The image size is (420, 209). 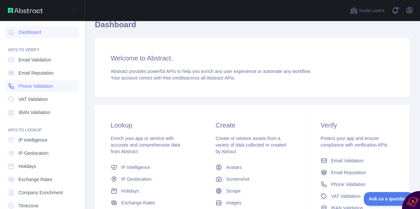 What do you see at coordinates (25, 11) in the screenshot?
I see `img: Abstract API` at bounding box center [25, 11].